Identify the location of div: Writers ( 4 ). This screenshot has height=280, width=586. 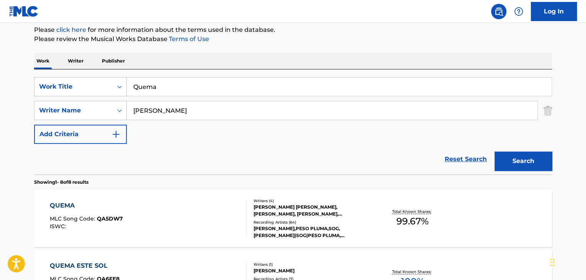
(311, 200).